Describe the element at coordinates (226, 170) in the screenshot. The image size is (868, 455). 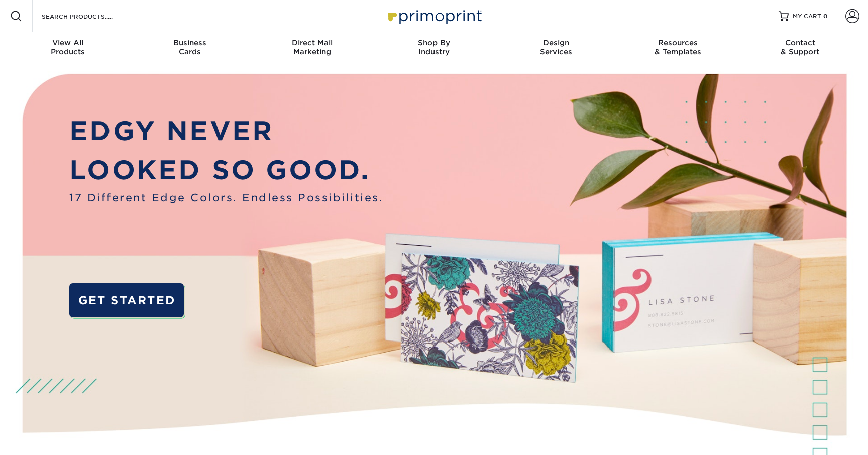
I see `p: LOOKED SO GOOD.` at that location.